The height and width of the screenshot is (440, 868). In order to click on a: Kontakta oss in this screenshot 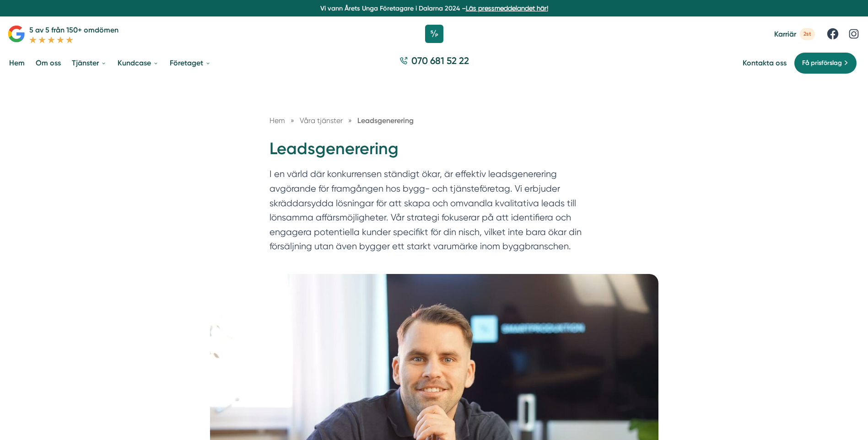, I will do `click(765, 62)`.